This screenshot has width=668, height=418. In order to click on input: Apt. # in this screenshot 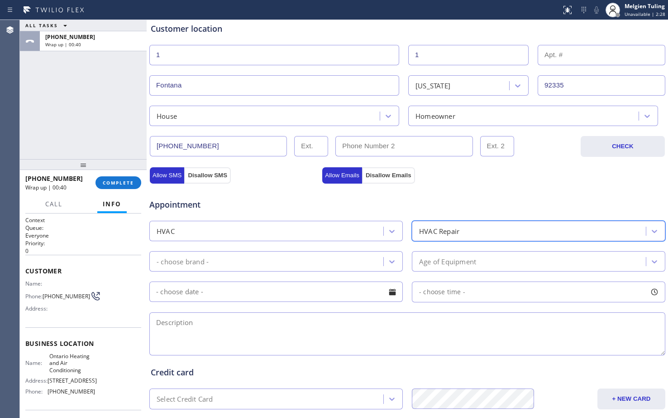, I will do `click(602, 55)`.